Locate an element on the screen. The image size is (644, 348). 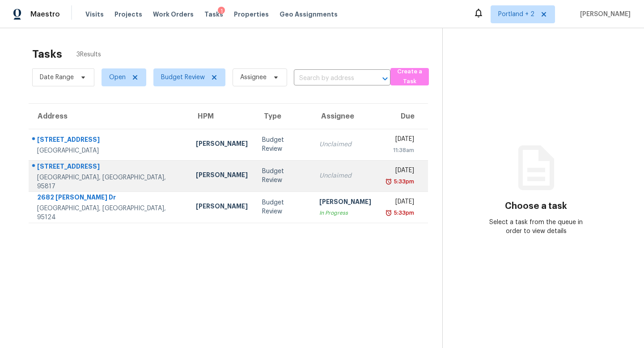
th: HPM is located at coordinates (222, 116).